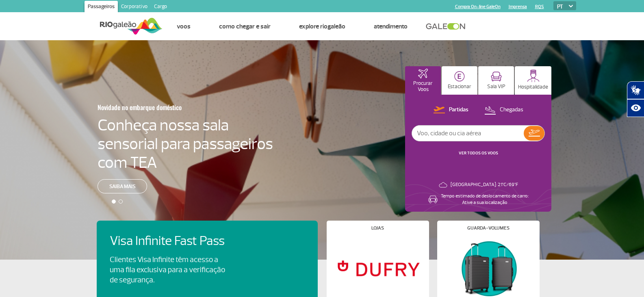  I want to click on button: Partidas, so click(451, 110).